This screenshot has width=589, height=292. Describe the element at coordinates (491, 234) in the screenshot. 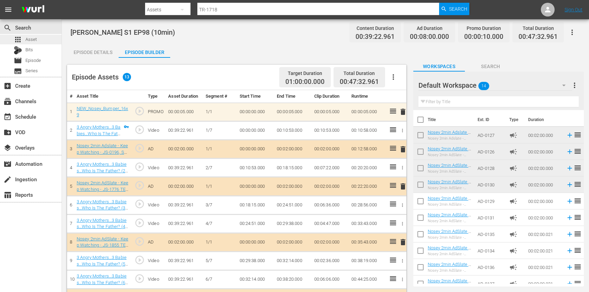

I see `td: AD-0135` at that location.